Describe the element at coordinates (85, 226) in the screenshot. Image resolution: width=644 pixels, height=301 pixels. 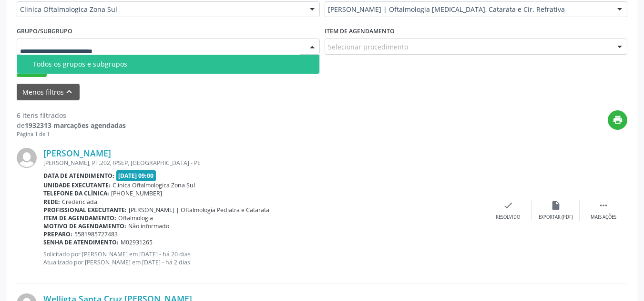
I see `b: Motivo de agendamento:` at that location.